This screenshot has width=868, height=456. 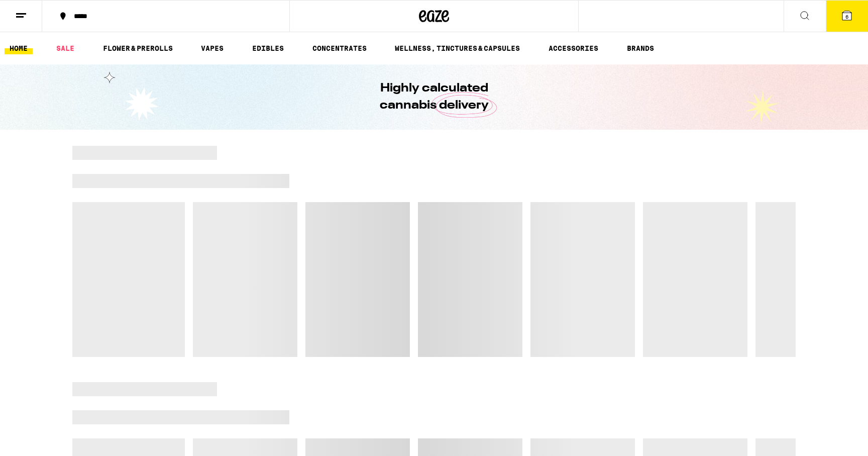 I want to click on span: 6, so click(x=847, y=17).